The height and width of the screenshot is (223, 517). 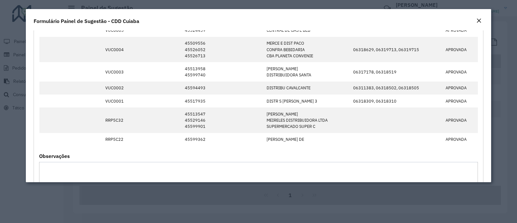 What do you see at coordinates (222, 139) in the screenshot?
I see `td: 45599362` at bounding box center [222, 139].